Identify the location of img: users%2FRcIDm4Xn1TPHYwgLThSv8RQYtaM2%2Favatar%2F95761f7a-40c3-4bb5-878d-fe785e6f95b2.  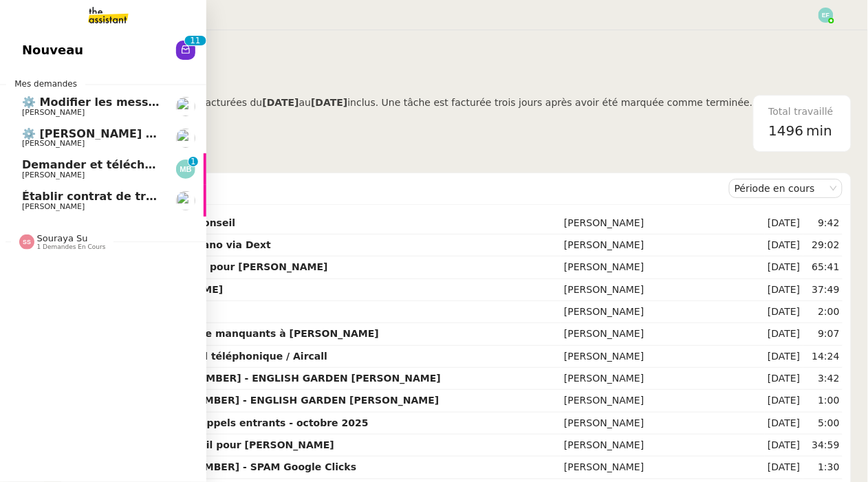
(186, 138).